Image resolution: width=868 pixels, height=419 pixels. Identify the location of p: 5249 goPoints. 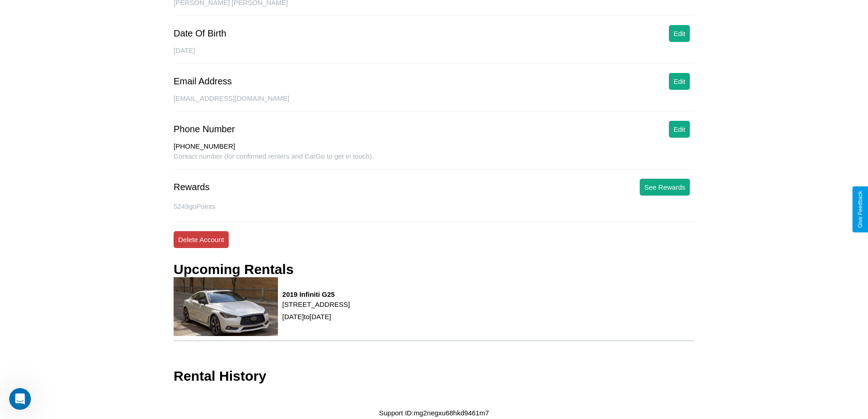
(434, 206).